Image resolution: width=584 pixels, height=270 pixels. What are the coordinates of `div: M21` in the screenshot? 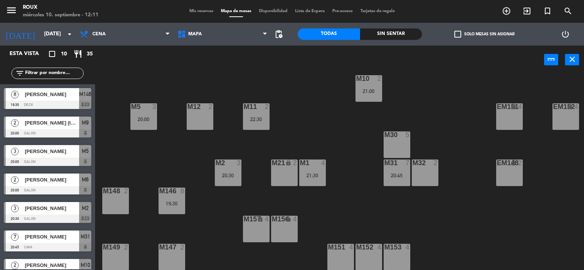 It's located at (272, 163).